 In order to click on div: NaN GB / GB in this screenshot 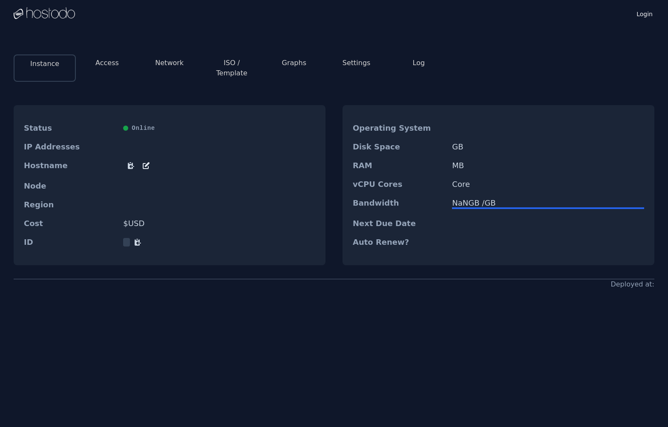, I will do `click(548, 203)`.